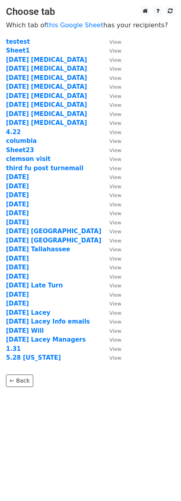  What do you see at coordinates (18, 42) in the screenshot?
I see `a: testest` at bounding box center [18, 42].